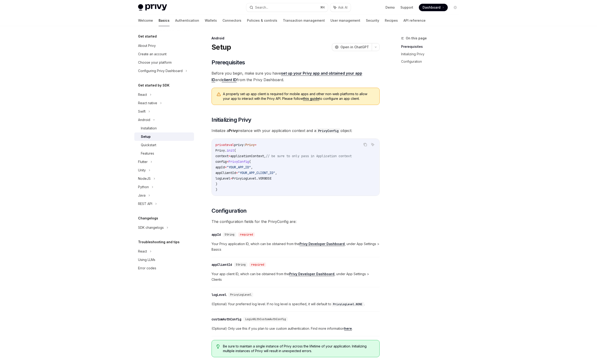  What do you see at coordinates (287, 76) in the screenshot?
I see `a: set up your Privy app and obtained your app ID` at bounding box center [287, 76].